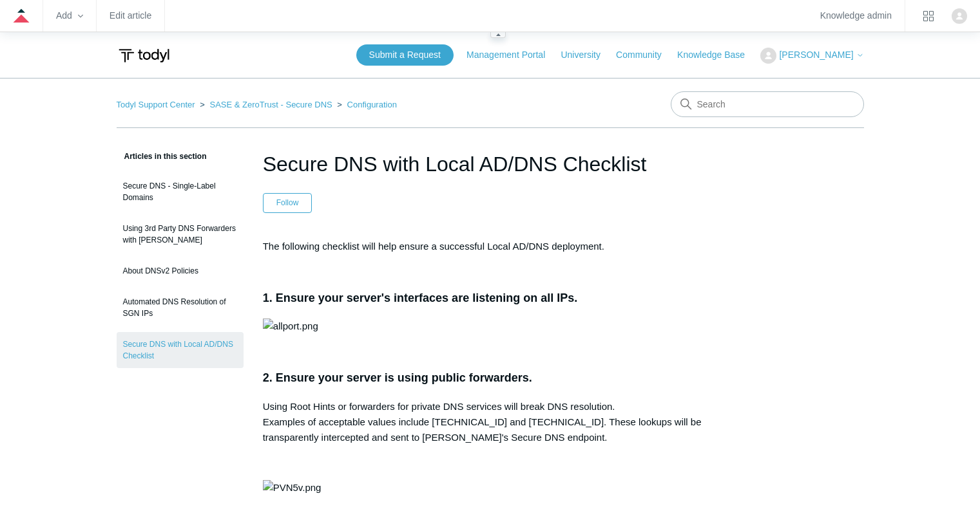 This screenshot has height=509, width=980. I want to click on p: Using Root Hints or forwarders for private DNS services will break DNS resolution. Examples of ac..., so click(490, 423).